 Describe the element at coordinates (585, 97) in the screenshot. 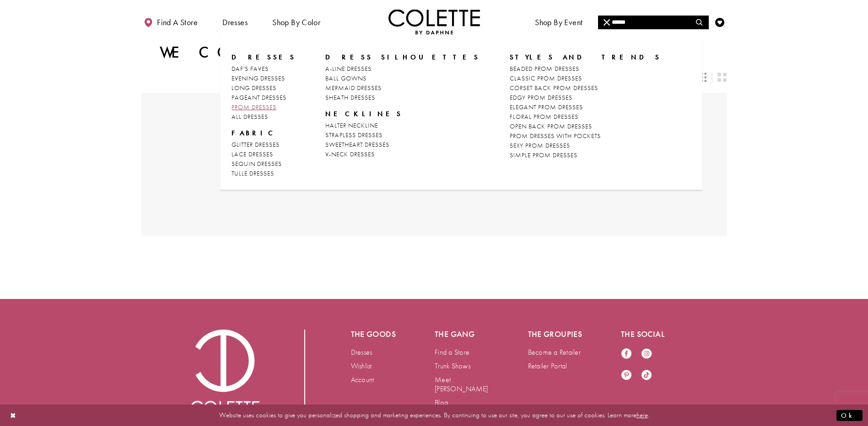

I see `a: EDGY PROM DRESSES` at that location.